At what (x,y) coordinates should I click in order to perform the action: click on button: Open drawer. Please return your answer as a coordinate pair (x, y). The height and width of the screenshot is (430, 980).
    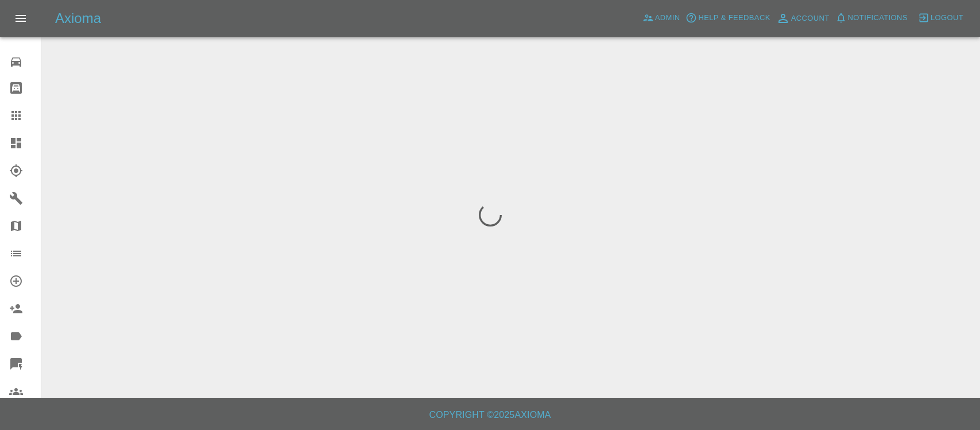
    Looking at the image, I should click on (21, 19).